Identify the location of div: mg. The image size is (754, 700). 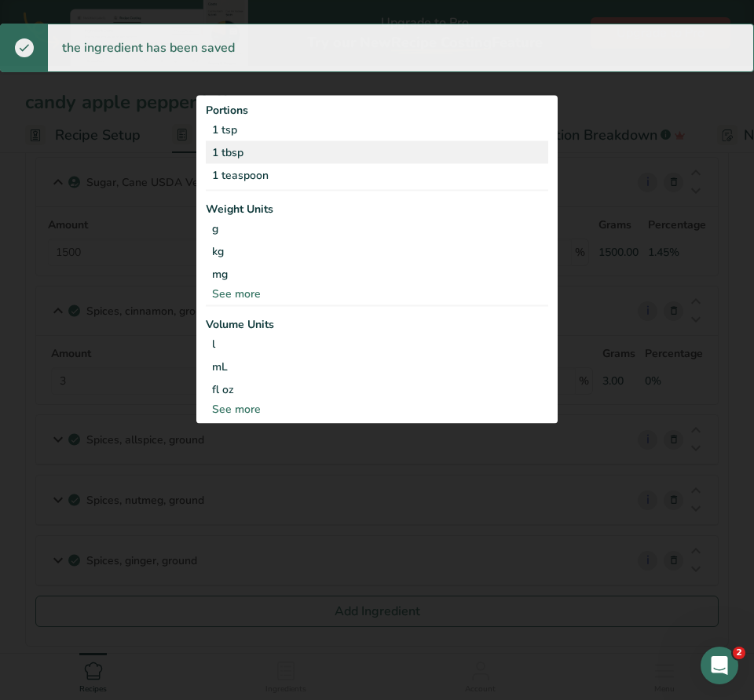
(377, 274).